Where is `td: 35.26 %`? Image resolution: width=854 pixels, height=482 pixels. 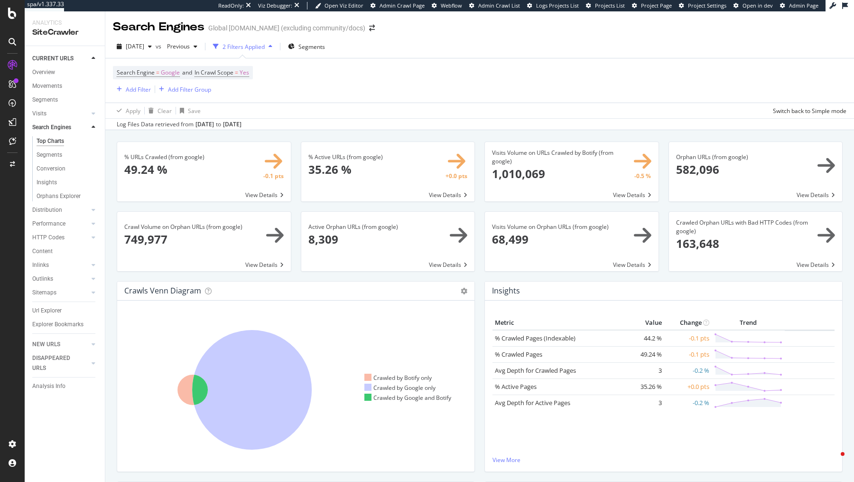 td: 35.26 % is located at coordinates (645, 386).